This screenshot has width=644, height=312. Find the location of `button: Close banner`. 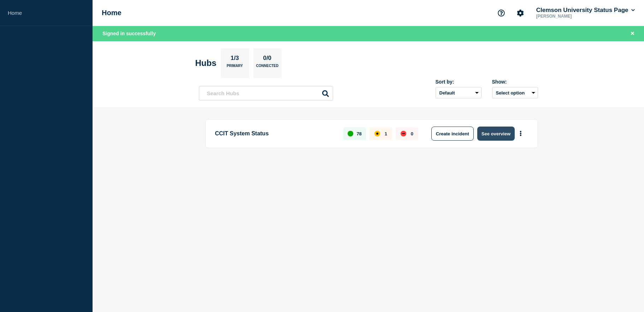

button: Close banner is located at coordinates (632, 33).